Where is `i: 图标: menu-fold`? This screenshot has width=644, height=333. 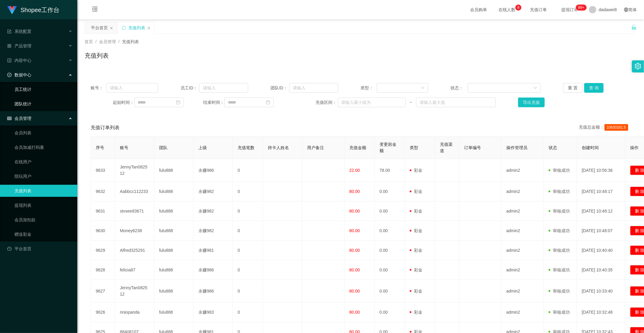 i: 图标: menu-fold is located at coordinates (95, 10).